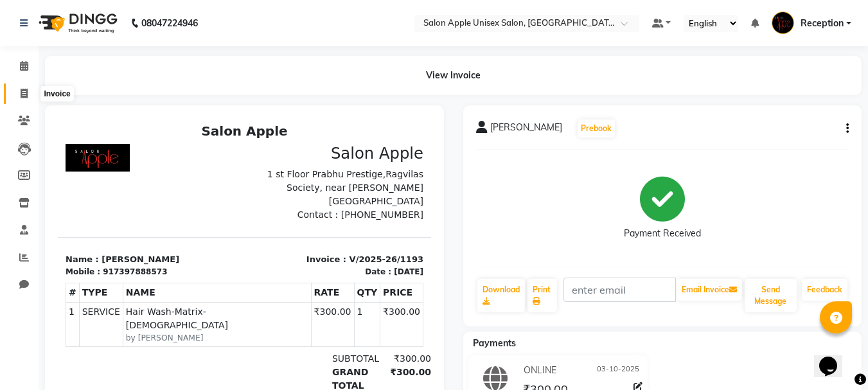 The width and height of the screenshot is (868, 390). I want to click on button: Send Message, so click(770, 296).